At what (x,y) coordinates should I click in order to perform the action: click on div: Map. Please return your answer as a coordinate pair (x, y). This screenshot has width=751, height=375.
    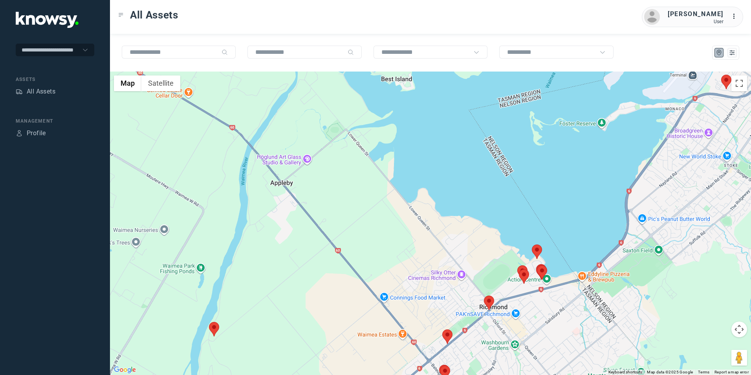
    Looking at the image, I should click on (720, 53).